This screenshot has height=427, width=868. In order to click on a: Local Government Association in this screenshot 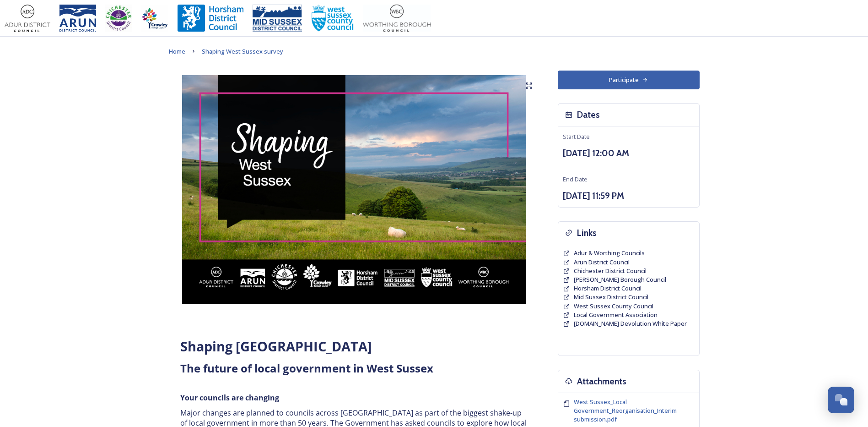, I will do `click(616, 315)`.